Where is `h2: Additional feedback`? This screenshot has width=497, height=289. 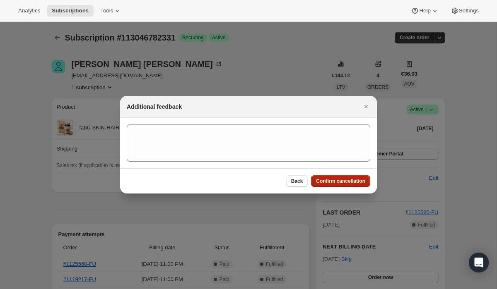
h2: Additional feedback is located at coordinates (154, 107).